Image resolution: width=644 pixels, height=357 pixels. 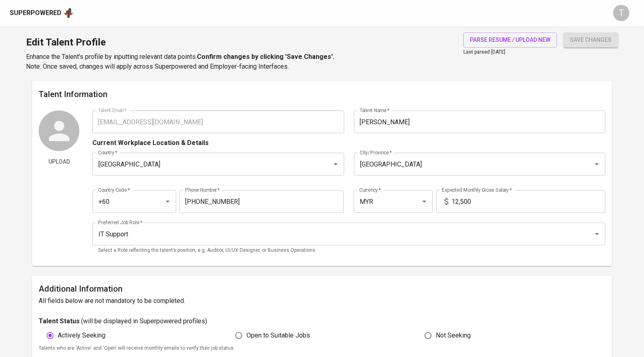 What do you see at coordinates (150, 143) in the screenshot?
I see `p: Current Workplace Location & Details` at bounding box center [150, 143].